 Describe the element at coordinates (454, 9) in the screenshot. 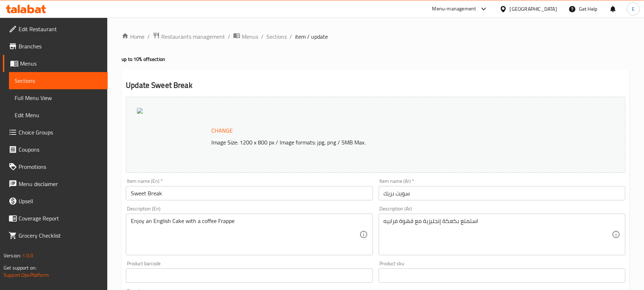

I see `div: Menu-management` at that location.